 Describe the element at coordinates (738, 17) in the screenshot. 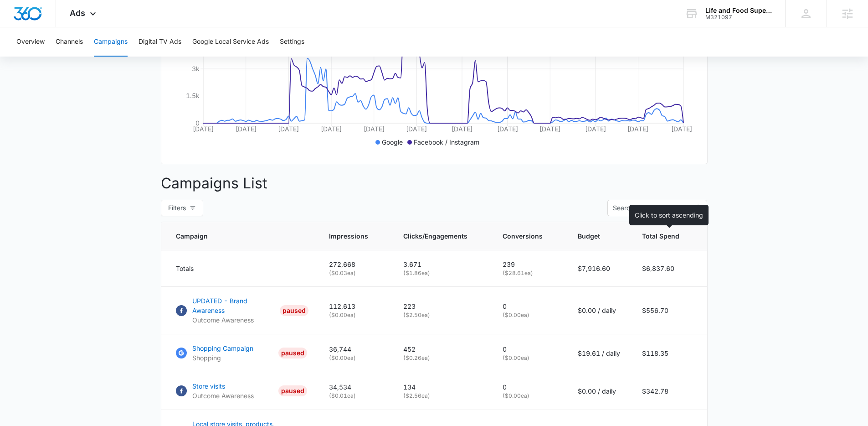

I see `div: account id` at that location.